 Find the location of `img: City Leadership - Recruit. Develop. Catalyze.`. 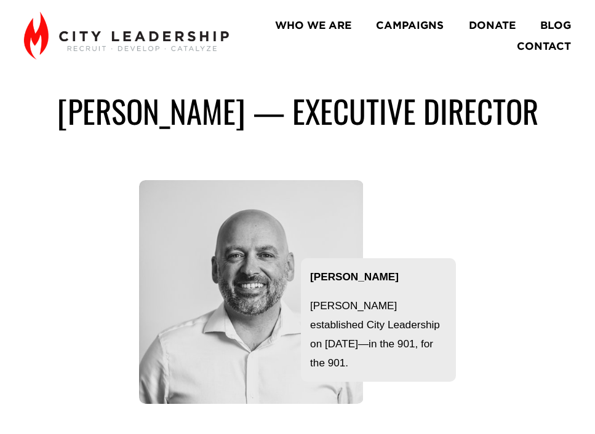

img: City Leadership - Recruit. Develop. Catalyze. is located at coordinates (126, 36).